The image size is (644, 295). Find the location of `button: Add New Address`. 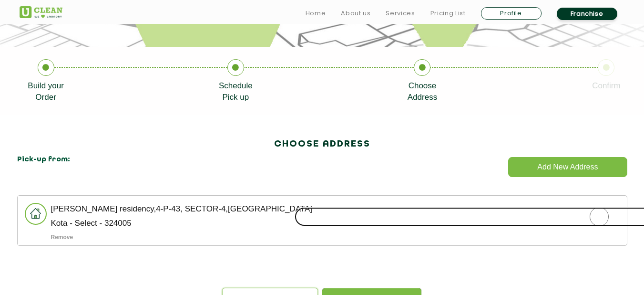

button: Add New Address is located at coordinates (568, 167).